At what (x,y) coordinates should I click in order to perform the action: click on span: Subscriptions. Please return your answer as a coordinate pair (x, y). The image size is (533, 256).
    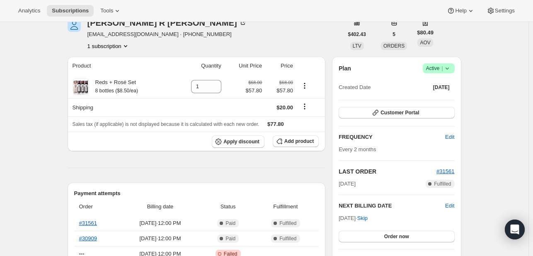
    Looking at the image, I should click on (70, 11).